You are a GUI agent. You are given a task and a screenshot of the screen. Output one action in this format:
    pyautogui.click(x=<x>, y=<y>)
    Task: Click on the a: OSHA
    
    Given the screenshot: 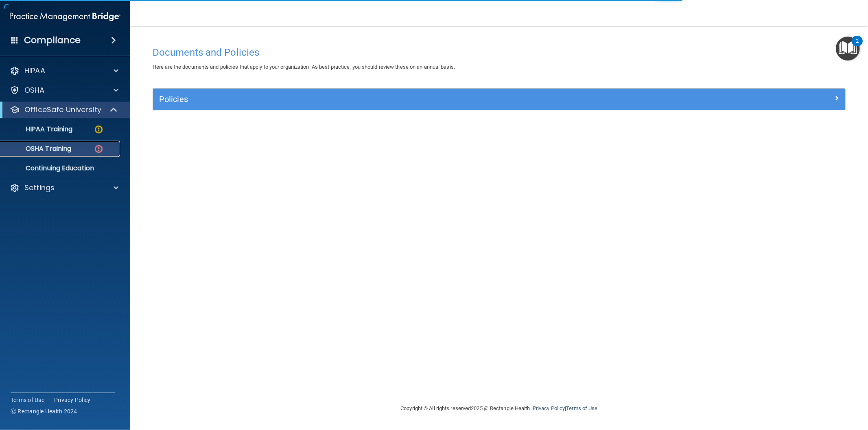 What is the action you would take?
    pyautogui.click(x=64, y=90)
    